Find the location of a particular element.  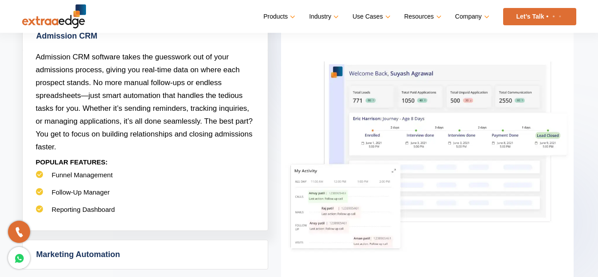

a: Resources is located at coordinates (422, 16).